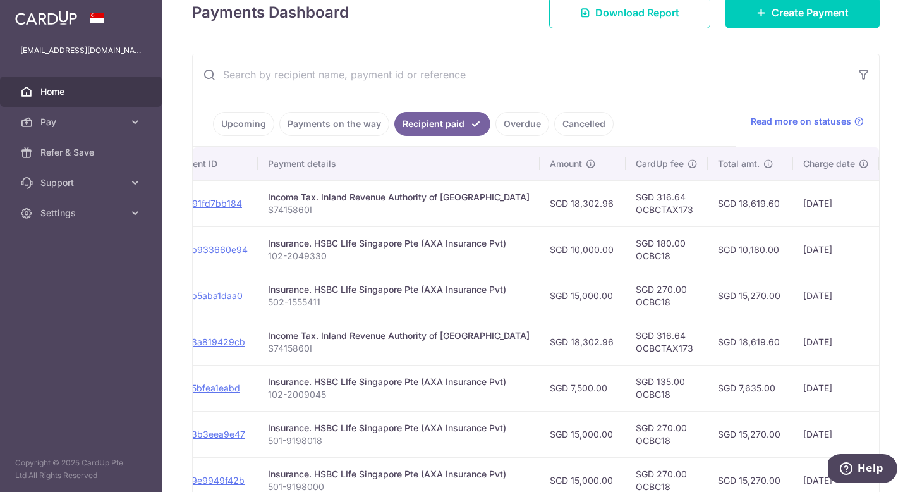  I want to click on a: Recipient paid, so click(443, 124).